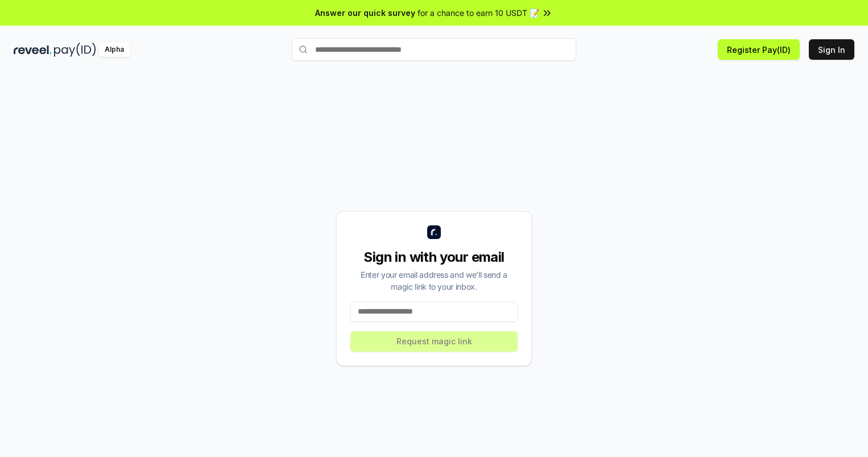 The height and width of the screenshot is (457, 868). Describe the element at coordinates (33, 49) in the screenshot. I see `img: reveel_dark` at that location.